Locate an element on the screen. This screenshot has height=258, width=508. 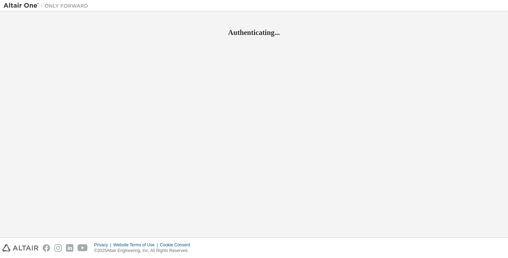
div: Privacy is located at coordinates (104, 245).